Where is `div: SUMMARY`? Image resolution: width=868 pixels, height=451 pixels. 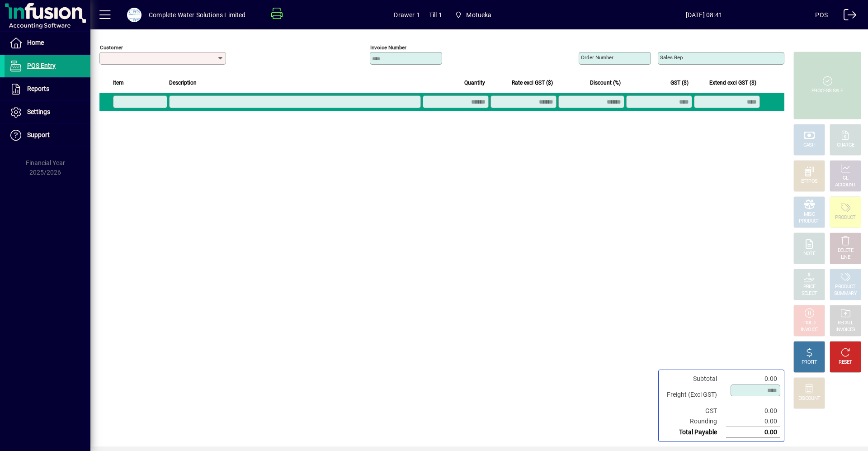
div: SUMMARY is located at coordinates (845, 293).